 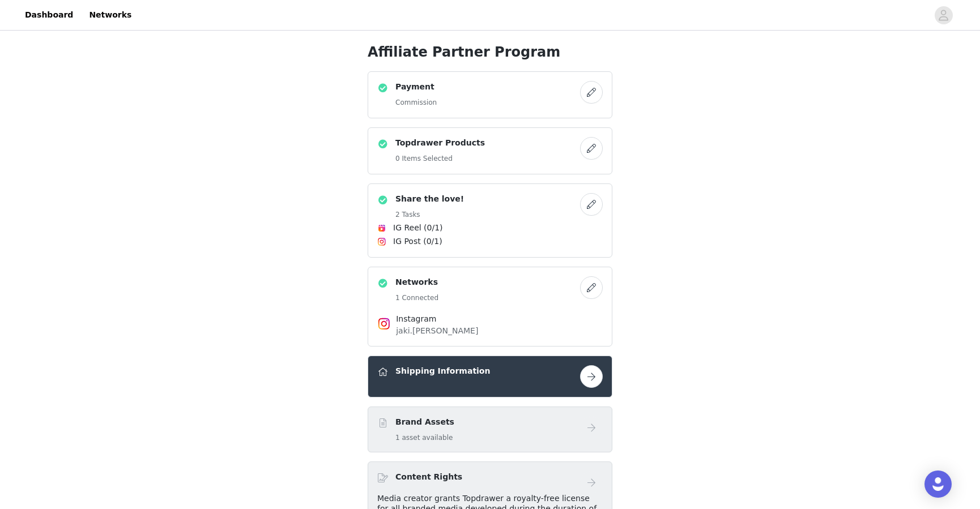 What do you see at coordinates (490, 319) in the screenshot?
I see `h4: Instagram` at bounding box center [490, 319].